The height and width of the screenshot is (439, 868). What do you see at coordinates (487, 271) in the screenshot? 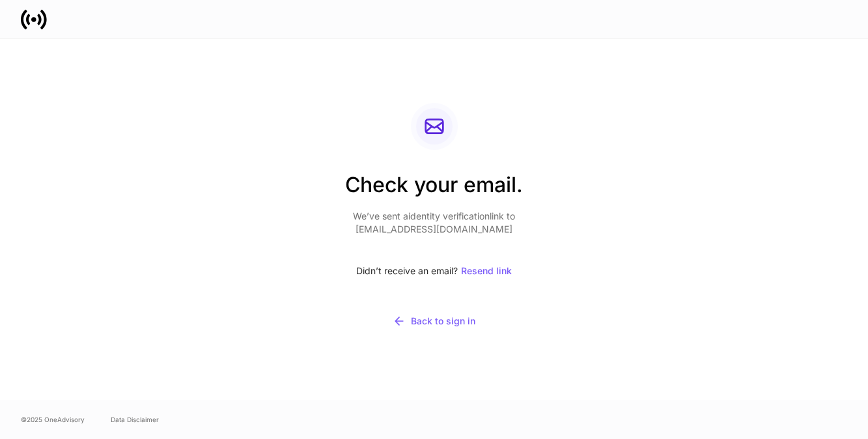
I see `div: Resend link` at bounding box center [487, 271].